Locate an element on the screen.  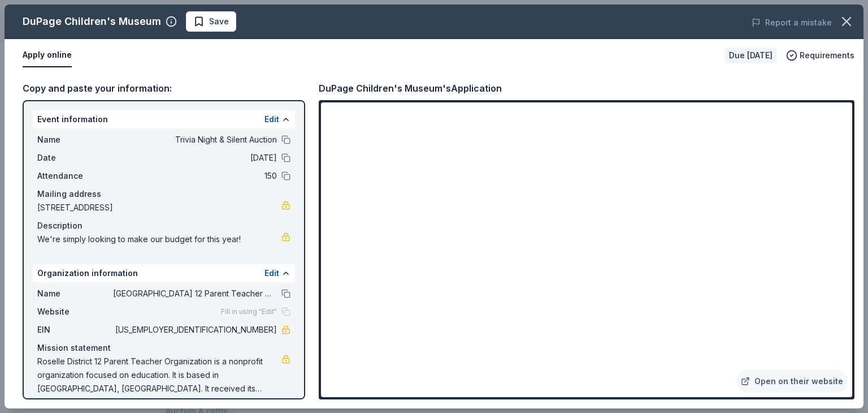
span: 150 is located at coordinates (195, 176).